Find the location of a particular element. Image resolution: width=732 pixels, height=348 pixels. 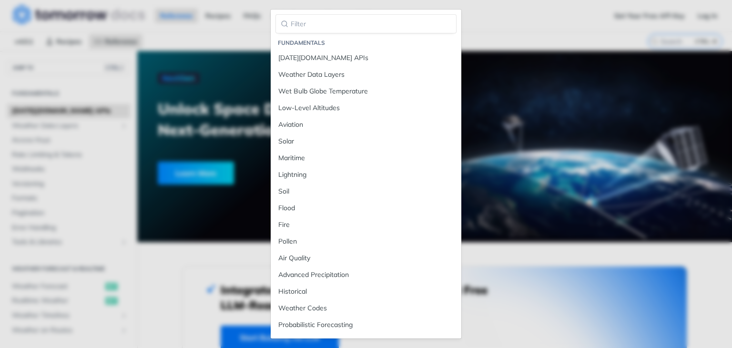

a: Lightning is located at coordinates (366, 174).